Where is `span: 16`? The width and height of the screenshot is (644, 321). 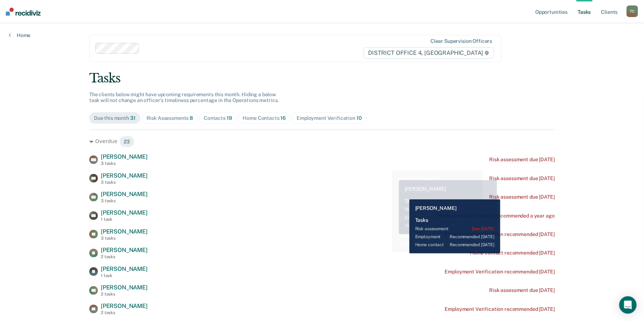
span: 16 is located at coordinates (283, 118).